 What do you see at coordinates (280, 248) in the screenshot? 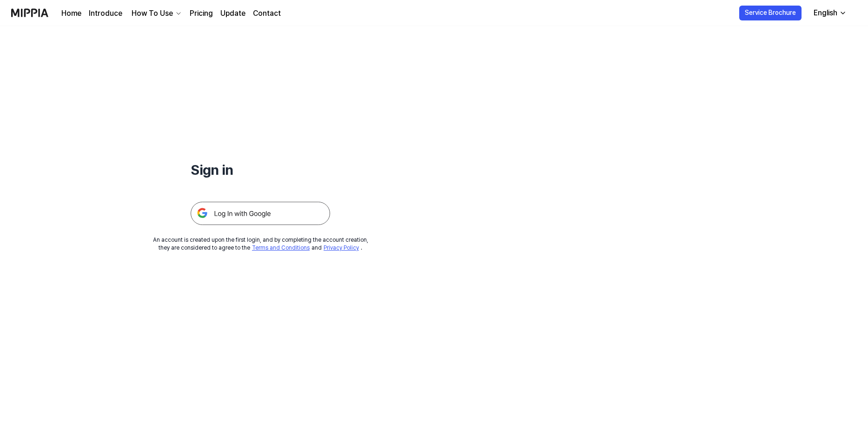
I see `a: Terms and Conditions` at bounding box center [280, 248].